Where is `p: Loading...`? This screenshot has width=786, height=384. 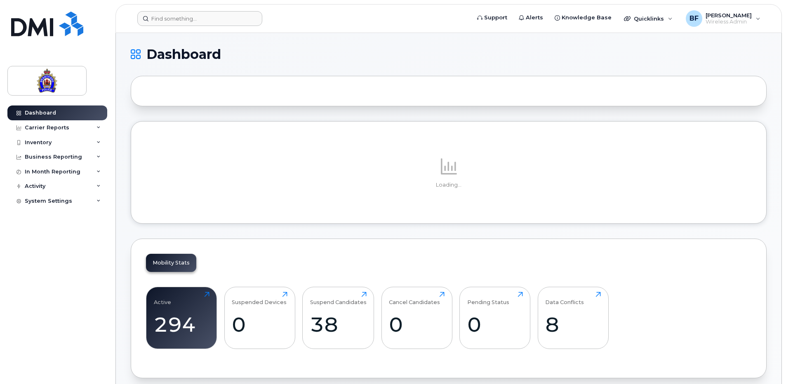 p: Loading... is located at coordinates (448, 185).